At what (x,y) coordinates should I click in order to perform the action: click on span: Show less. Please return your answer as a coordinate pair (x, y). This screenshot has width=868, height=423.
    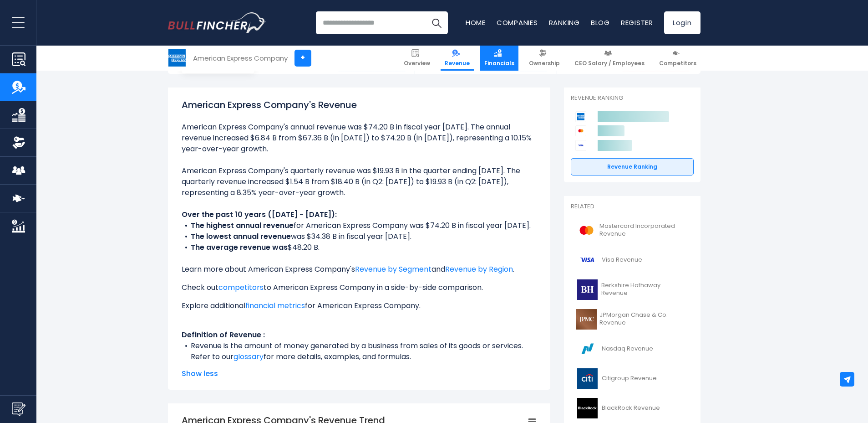
    Looking at the image, I should click on (359, 373).